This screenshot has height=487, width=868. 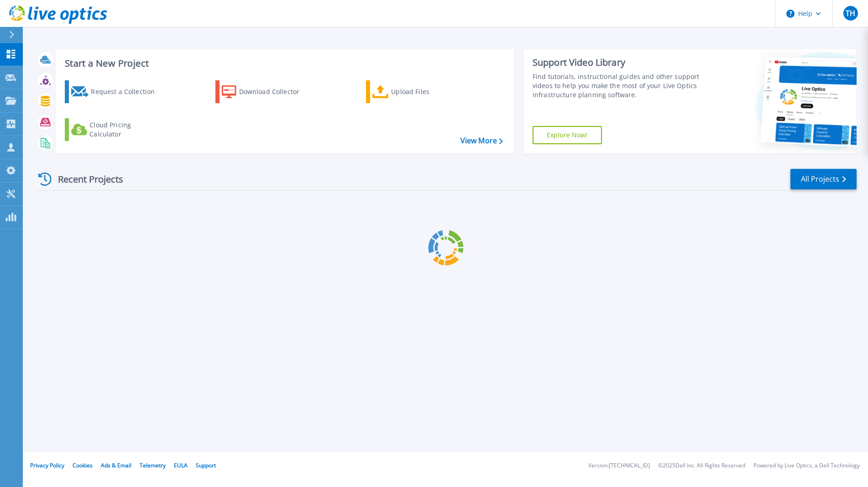 I want to click on a: Support, so click(x=206, y=465).